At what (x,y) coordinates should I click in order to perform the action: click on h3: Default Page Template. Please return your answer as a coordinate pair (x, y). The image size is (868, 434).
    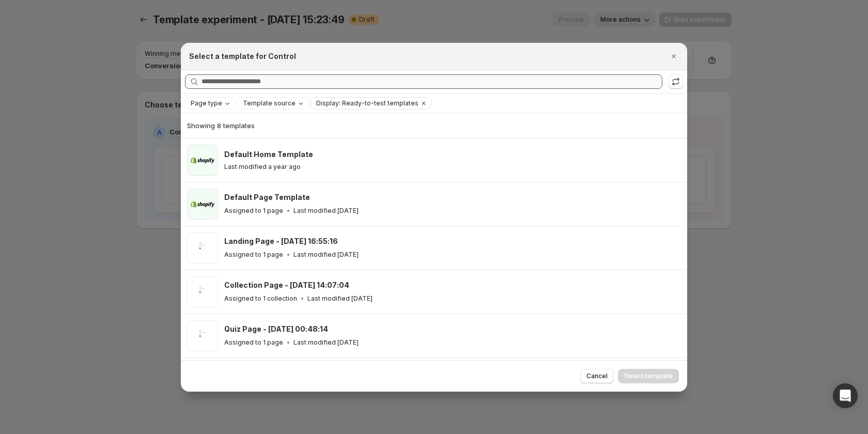
    Looking at the image, I should click on (267, 198).